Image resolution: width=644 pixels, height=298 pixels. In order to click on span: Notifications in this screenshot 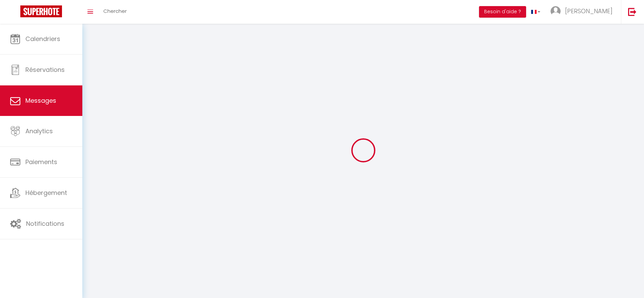, I will do `click(45, 223)`.